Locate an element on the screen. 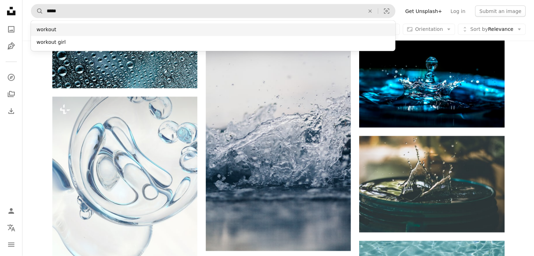 The width and height of the screenshot is (534, 256). a: Download History is located at coordinates (11, 111).